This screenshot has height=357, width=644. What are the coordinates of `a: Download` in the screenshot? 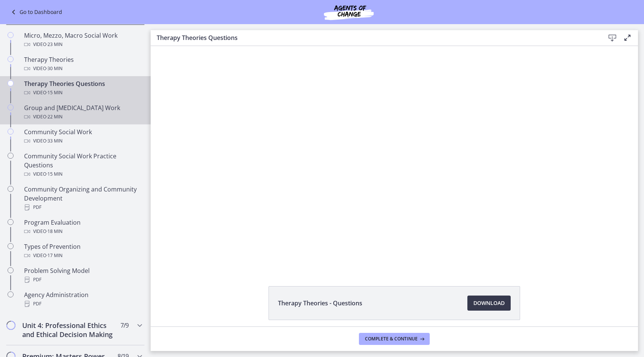 It's located at (489, 302).